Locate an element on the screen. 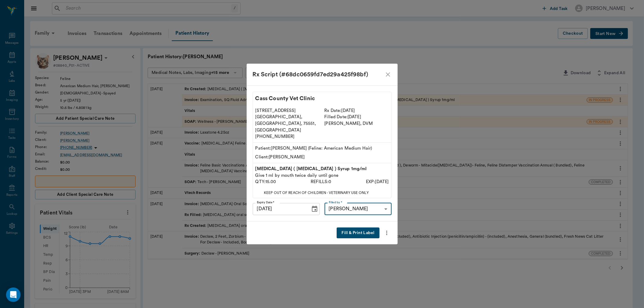 This screenshot has height=308, width=644. p: KEEP OUT OF REACH OF CHILDREN - VETERINARY USE ONLY is located at coordinates (317, 193).